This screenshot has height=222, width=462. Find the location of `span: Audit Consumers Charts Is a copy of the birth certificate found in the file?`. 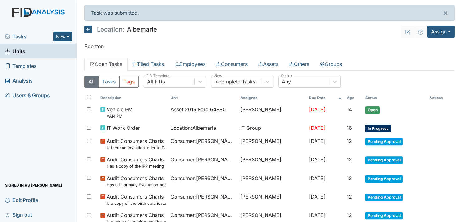

span: Audit Consumers Charts Is a copy of the birth certificate found in the file? is located at coordinates (136, 199).